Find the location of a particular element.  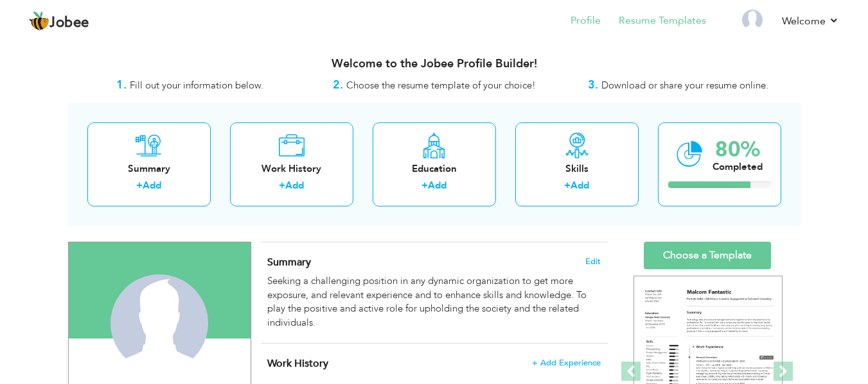

div: Seeking a challenging position in any dynamic organization to get more exposure, and relevant exp... is located at coordinates (434, 303).